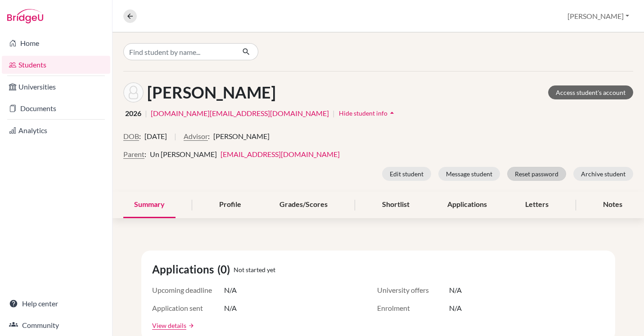 The image size is (644, 336). I want to click on span: Enrolment, so click(413, 308).